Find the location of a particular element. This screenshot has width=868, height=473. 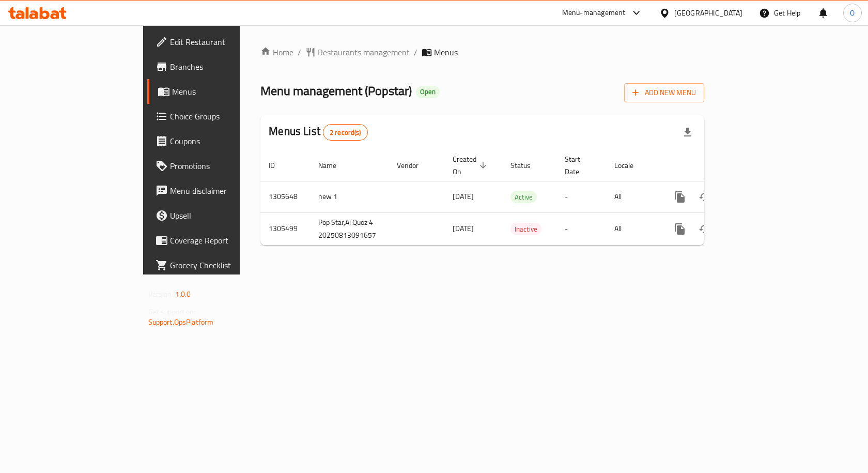

span: Choice Groups is located at coordinates (224, 116).